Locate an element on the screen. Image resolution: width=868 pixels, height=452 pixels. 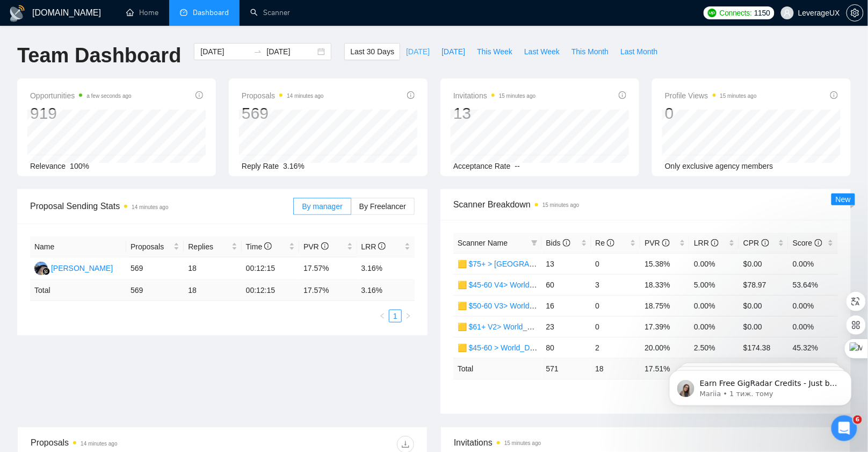
div: 569 is located at coordinates (282, 113).